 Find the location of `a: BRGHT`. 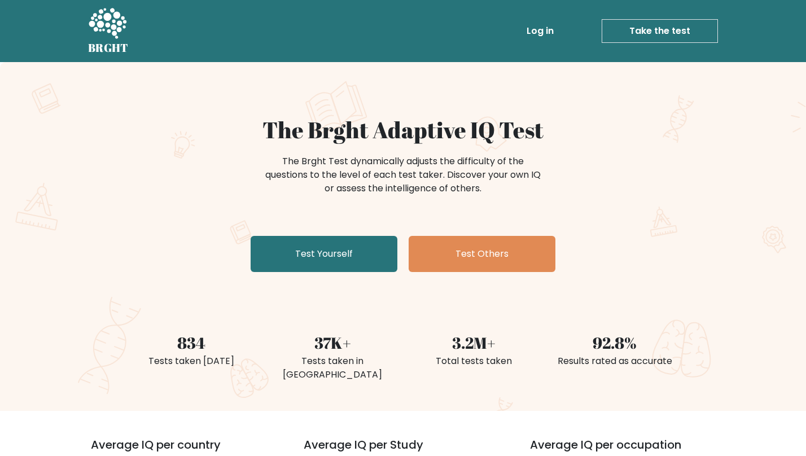

a: BRGHT is located at coordinates (108, 31).